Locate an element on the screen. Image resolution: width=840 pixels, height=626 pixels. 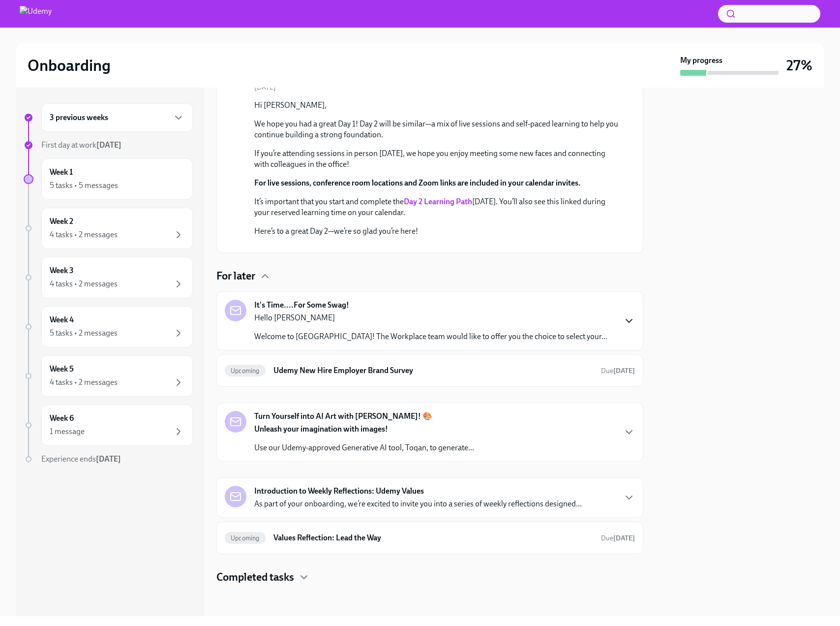
a: Week 45 tasks • 2 messages is located at coordinates (108, 327).